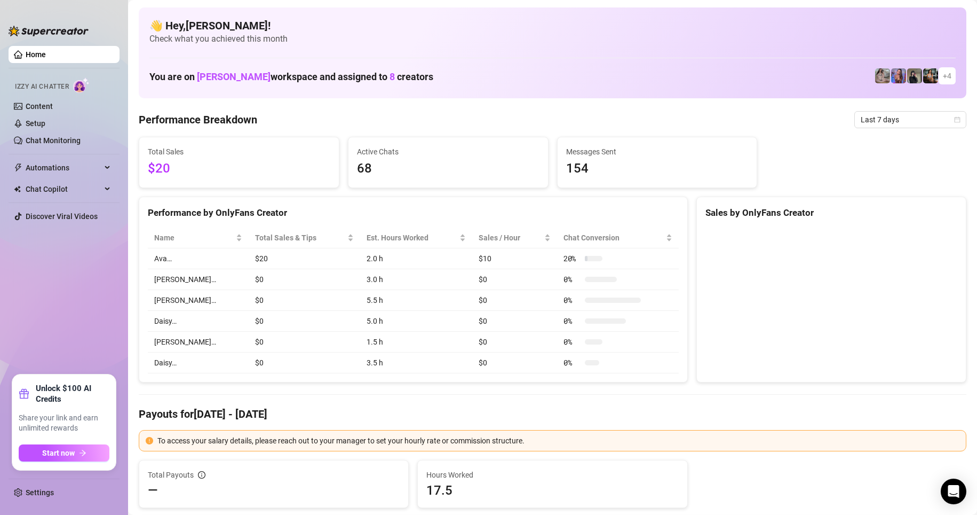  What do you see at coordinates (416, 342) in the screenshot?
I see `td: 1.5 h` at bounding box center [416, 342].